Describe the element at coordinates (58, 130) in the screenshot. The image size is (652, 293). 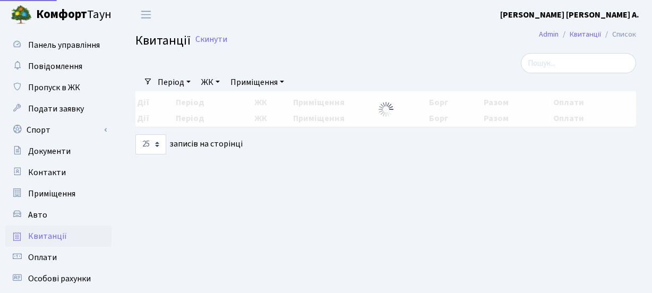
I see `a: Спорт` at that location.